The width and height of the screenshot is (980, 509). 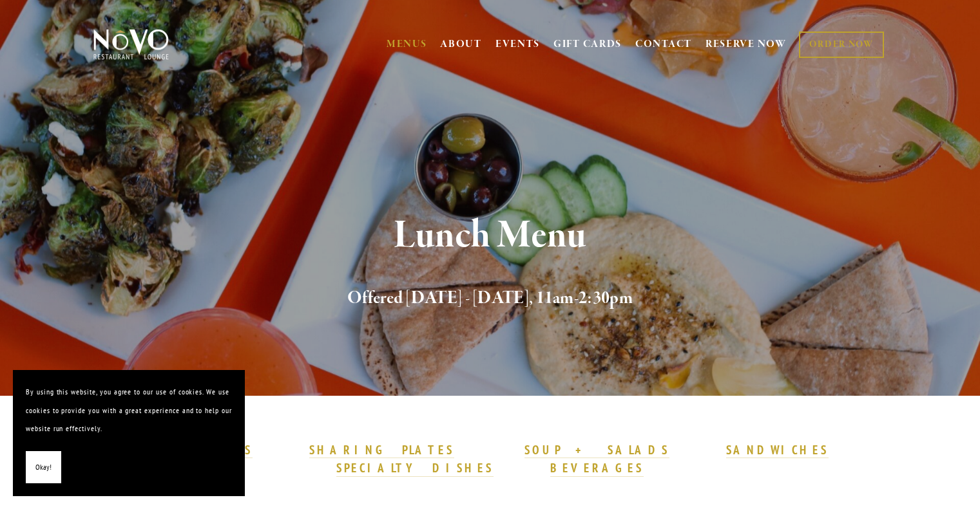 I want to click on a: MENUS, so click(x=406, y=45).